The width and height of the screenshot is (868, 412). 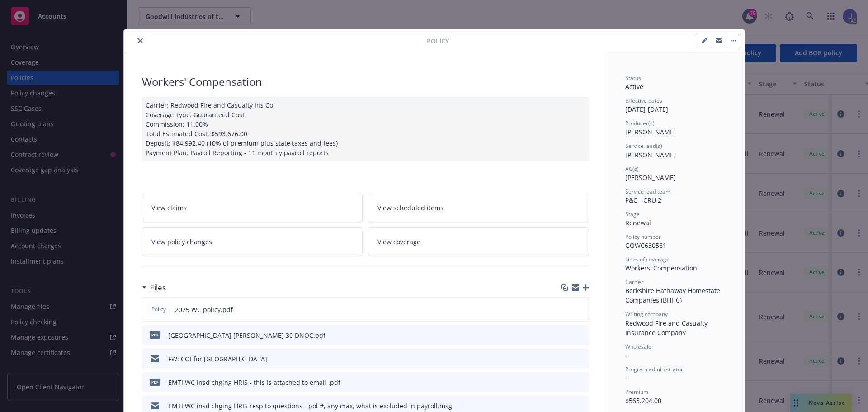 What do you see at coordinates (253, 207) in the screenshot?
I see `a: View claims` at bounding box center [253, 207].